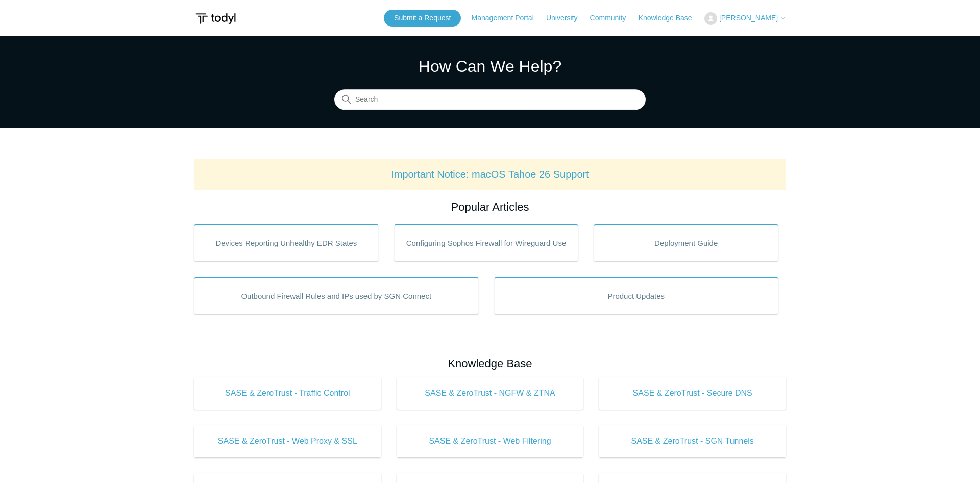 The height and width of the screenshot is (483, 980). I want to click on a: Product Updates, so click(636, 296).